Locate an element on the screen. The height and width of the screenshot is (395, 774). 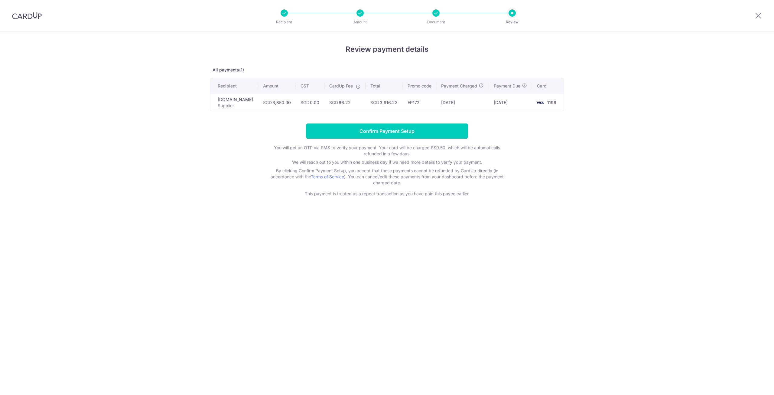
td: 0.00 is located at coordinates (310, 102).